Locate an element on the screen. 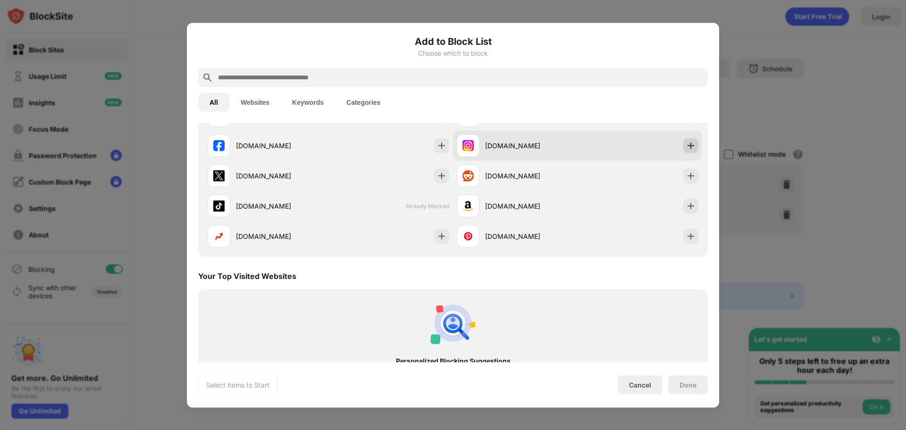 This screenshot has height=430, width=906. button: Keywords is located at coordinates (308, 102).